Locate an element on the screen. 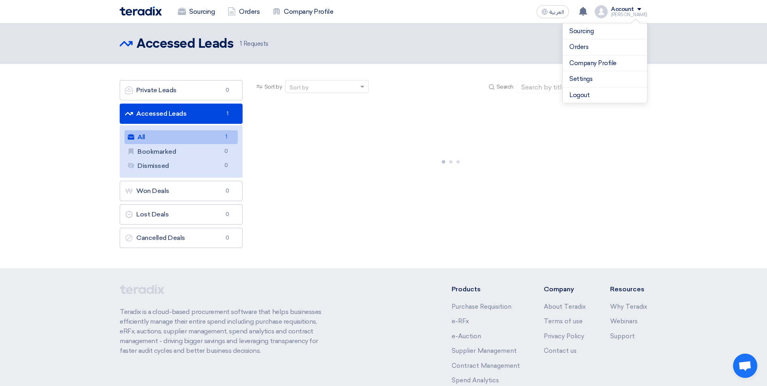 The image size is (767, 386). li: Logout is located at coordinates (605, 95).